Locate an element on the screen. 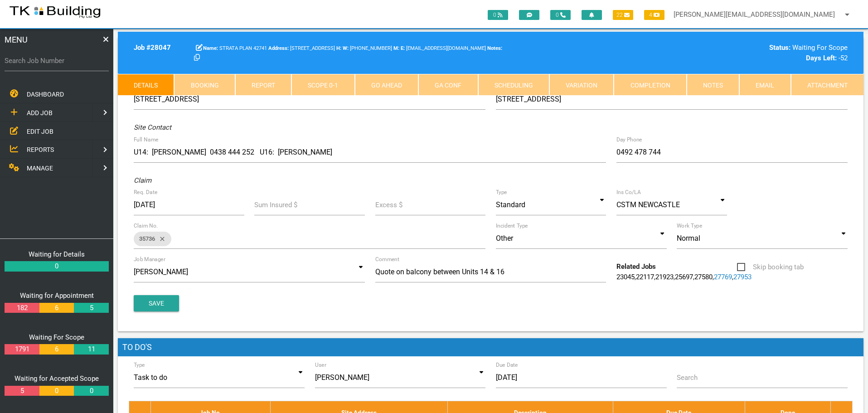  b: Job # 28047 is located at coordinates (152, 48).